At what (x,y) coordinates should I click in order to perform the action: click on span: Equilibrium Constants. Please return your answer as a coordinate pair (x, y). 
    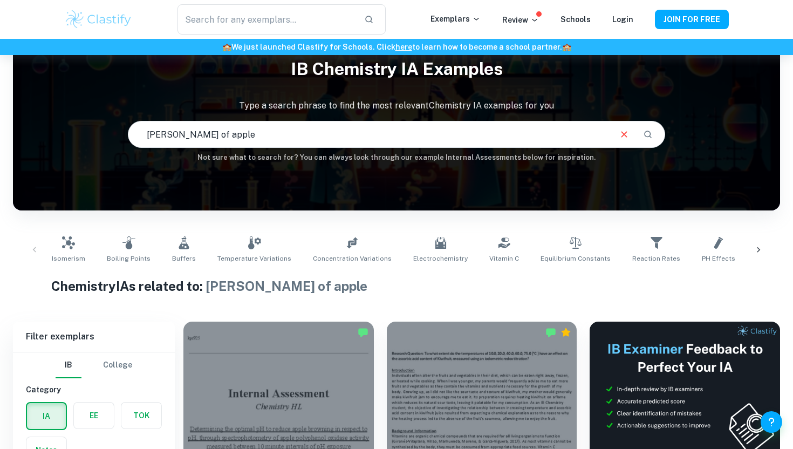
    Looking at the image, I should click on (575, 258).